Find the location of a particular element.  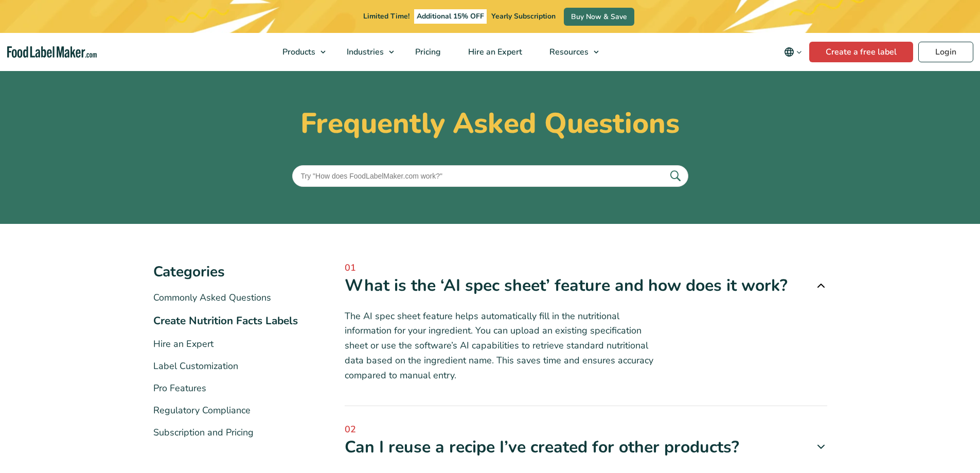

h3: Categories is located at coordinates (234, 272).